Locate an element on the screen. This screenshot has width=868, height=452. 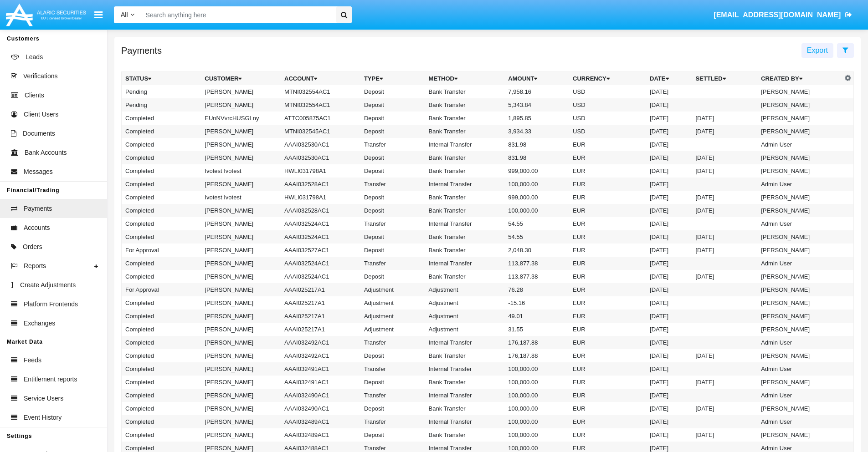
th: Type is located at coordinates (393, 79).